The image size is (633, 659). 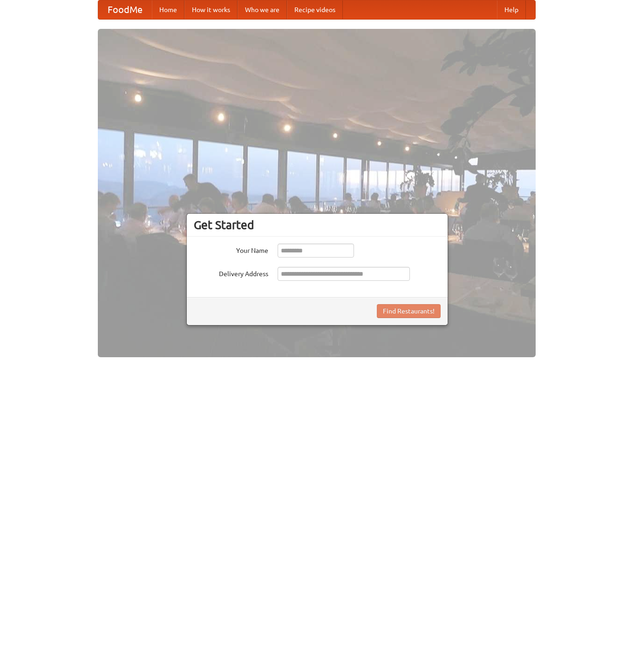 What do you see at coordinates (262, 10) in the screenshot?
I see `a: Who we are` at bounding box center [262, 10].